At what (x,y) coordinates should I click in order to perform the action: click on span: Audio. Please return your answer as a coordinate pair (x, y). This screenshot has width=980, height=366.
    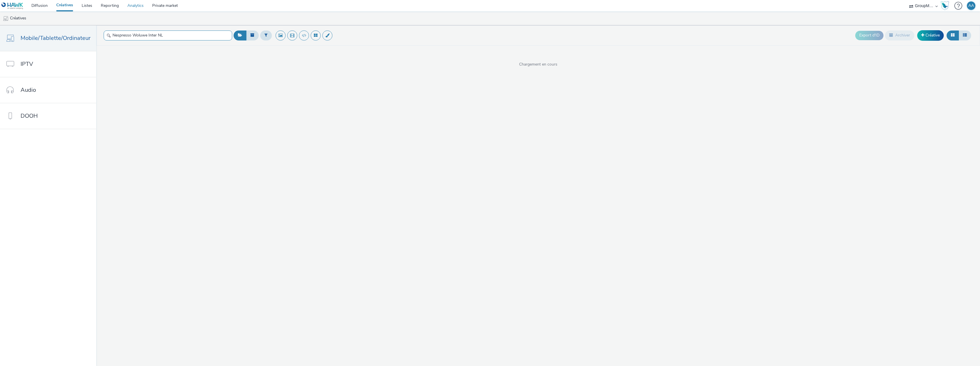
    Looking at the image, I should click on (28, 90).